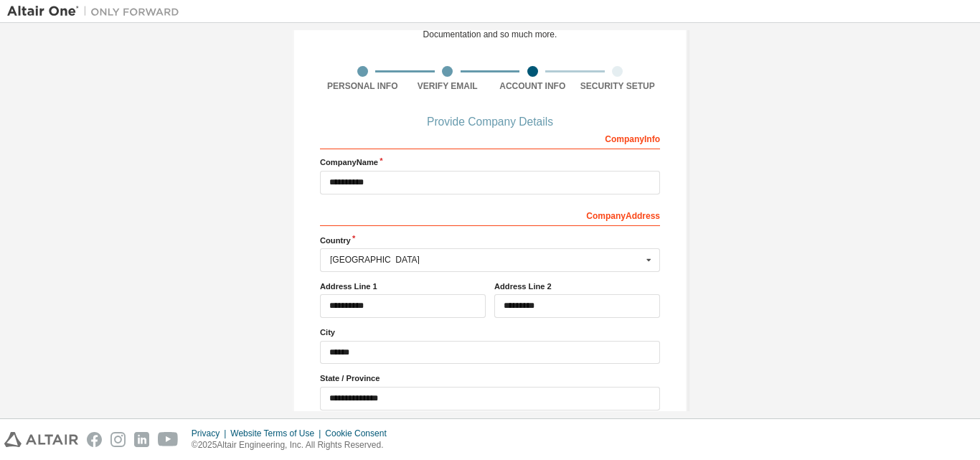  I want to click on label: Company Name, so click(490, 162).